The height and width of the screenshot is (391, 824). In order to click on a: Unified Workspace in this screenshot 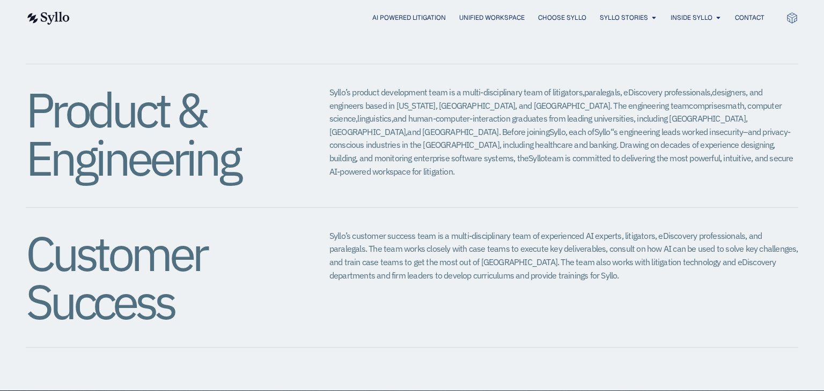, I will do `click(492, 18)`.